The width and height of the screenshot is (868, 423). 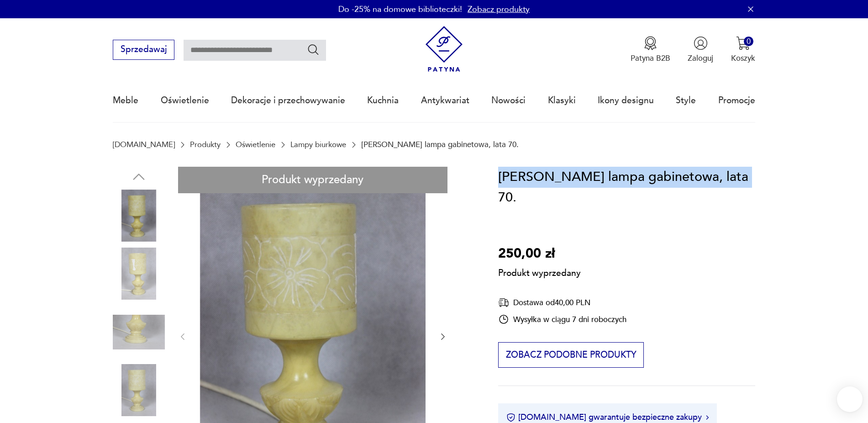 I want to click on img: Ikona koszyka, so click(x=743, y=43).